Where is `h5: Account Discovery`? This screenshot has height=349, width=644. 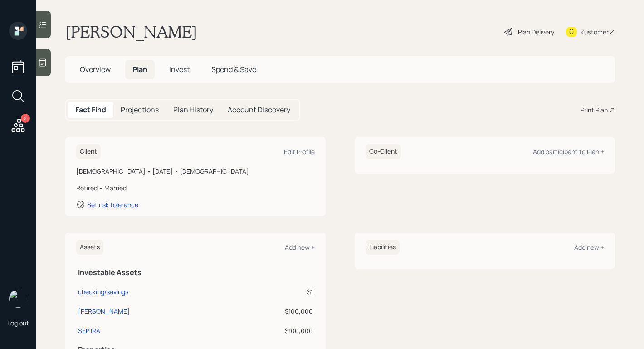 h5: Account Discovery is located at coordinates (259, 110).